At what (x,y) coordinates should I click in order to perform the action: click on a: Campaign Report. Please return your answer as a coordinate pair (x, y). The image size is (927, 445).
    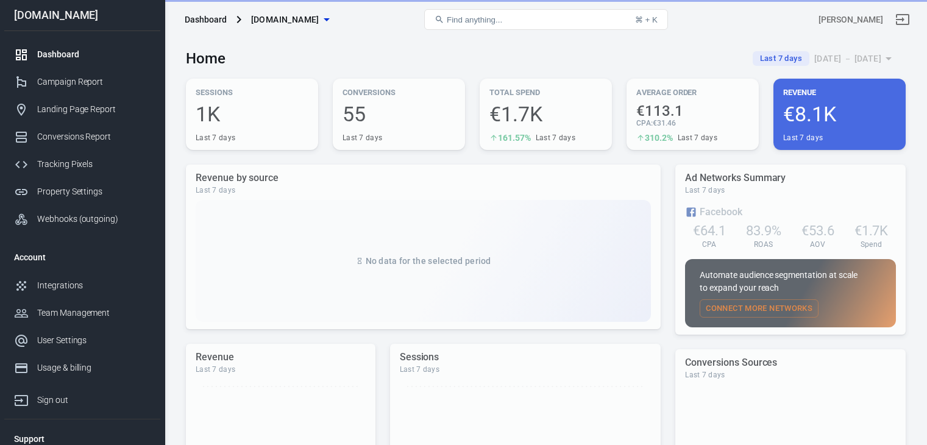
    Looking at the image, I should click on (82, 82).